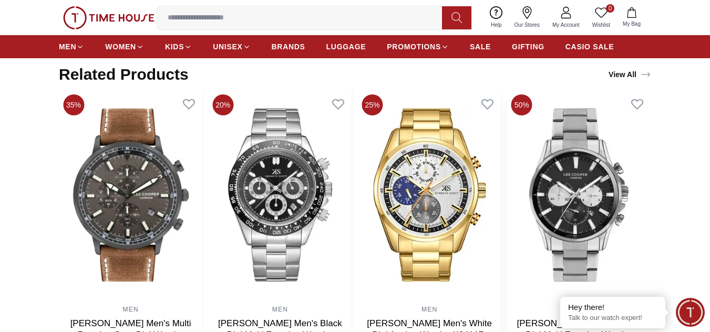 This screenshot has height=332, width=710. What do you see at coordinates (528, 47) in the screenshot?
I see `a: GIFTING` at bounding box center [528, 47].